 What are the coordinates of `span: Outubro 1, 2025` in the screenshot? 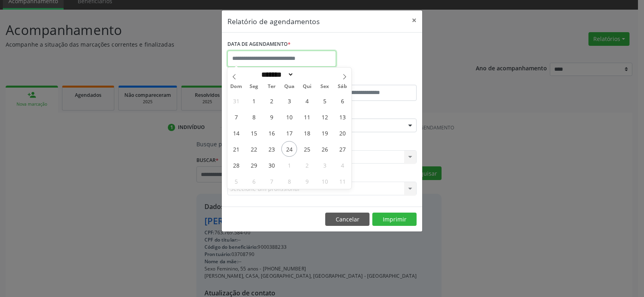 It's located at (289, 165).